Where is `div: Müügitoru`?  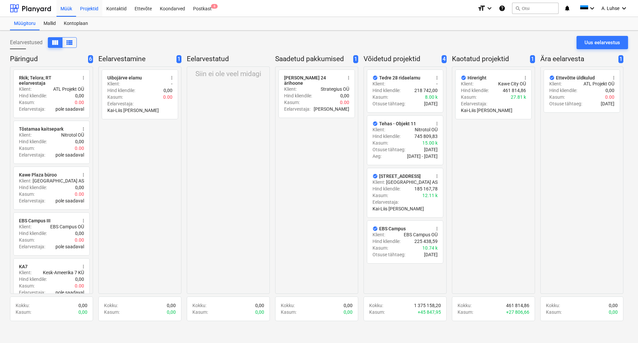 div: Müügitoru is located at coordinates (25, 24).